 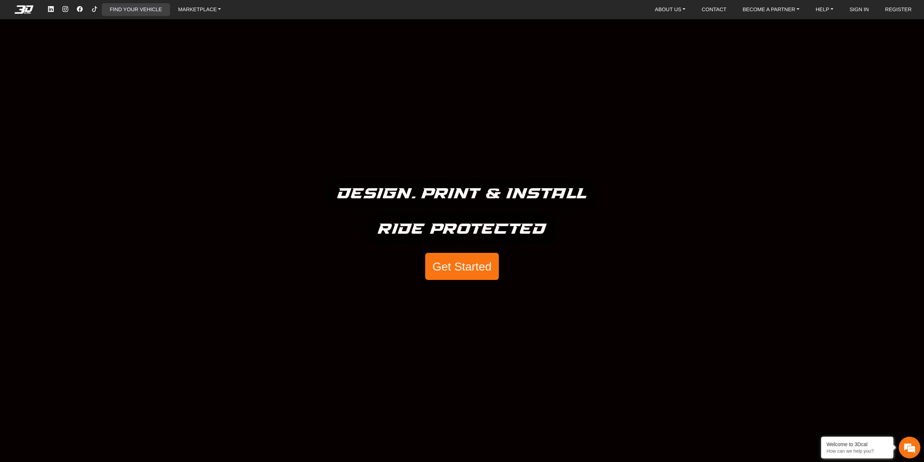 I want to click on a: ABOUT US, so click(x=670, y=9).